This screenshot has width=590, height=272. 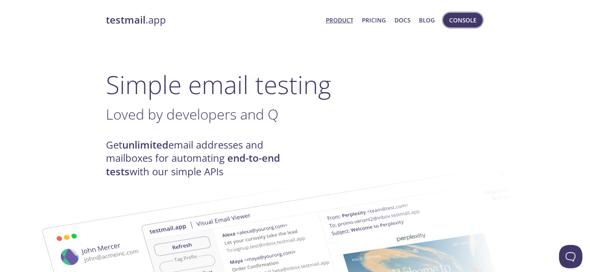 What do you see at coordinates (402, 20) in the screenshot?
I see `a: Docs` at bounding box center [402, 20].